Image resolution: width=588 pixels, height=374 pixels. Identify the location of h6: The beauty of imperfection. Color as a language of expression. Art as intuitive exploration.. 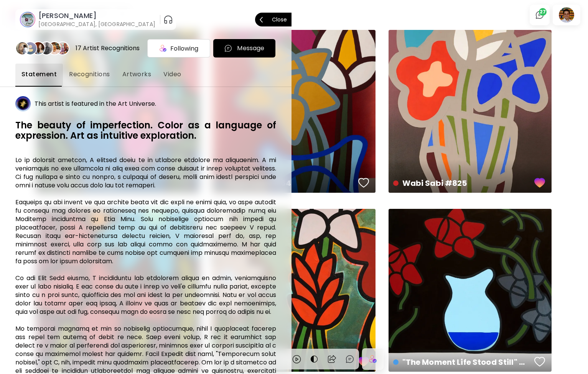
(146, 130).